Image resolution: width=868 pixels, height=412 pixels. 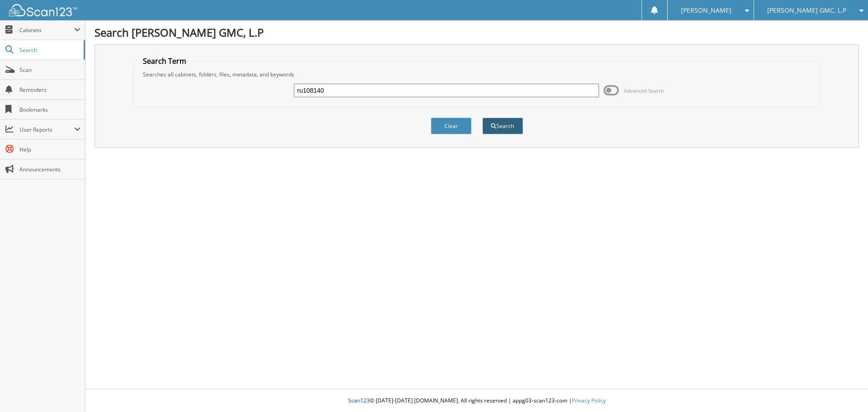 What do you see at coordinates (845, 390) in the screenshot?
I see `div: Chat Widget` at bounding box center [845, 390].